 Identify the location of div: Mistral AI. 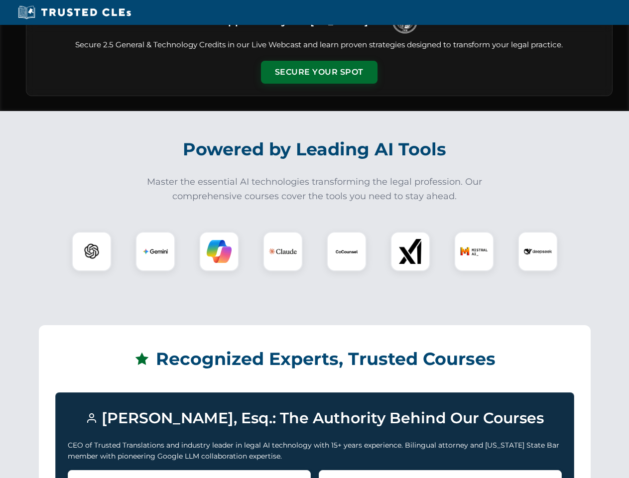
(474, 252).